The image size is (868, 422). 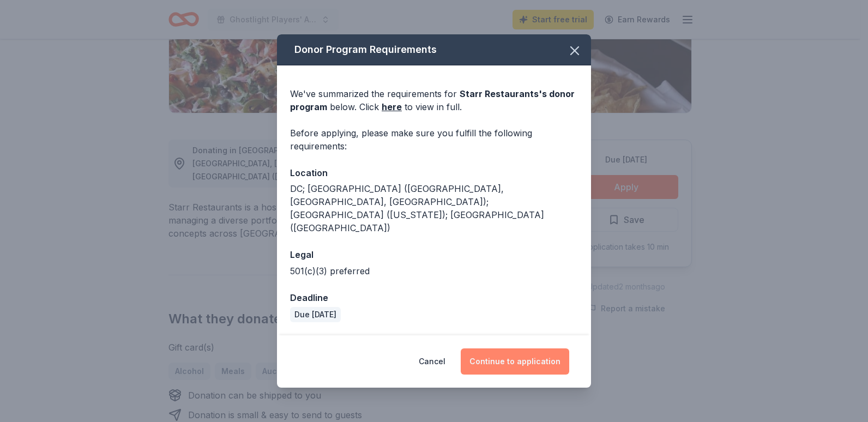 What do you see at coordinates (434, 50) in the screenshot?
I see `div: Donor Program Requirements` at bounding box center [434, 50].